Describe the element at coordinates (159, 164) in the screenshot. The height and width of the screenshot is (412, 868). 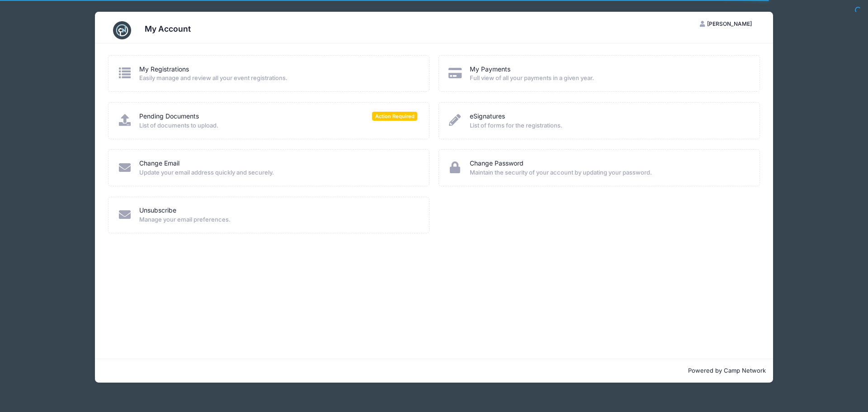
I see `a: Change Email` at that location.